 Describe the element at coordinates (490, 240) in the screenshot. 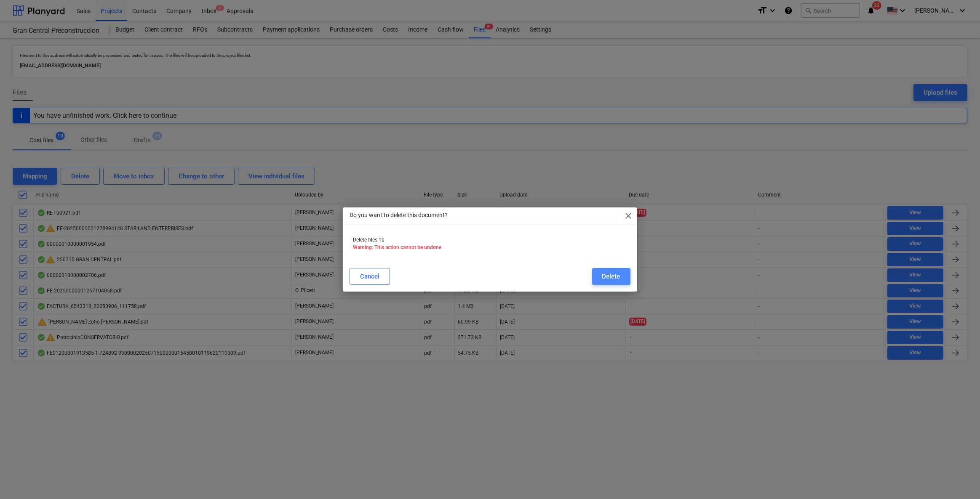

I see `p: Delete files 10` at that location.